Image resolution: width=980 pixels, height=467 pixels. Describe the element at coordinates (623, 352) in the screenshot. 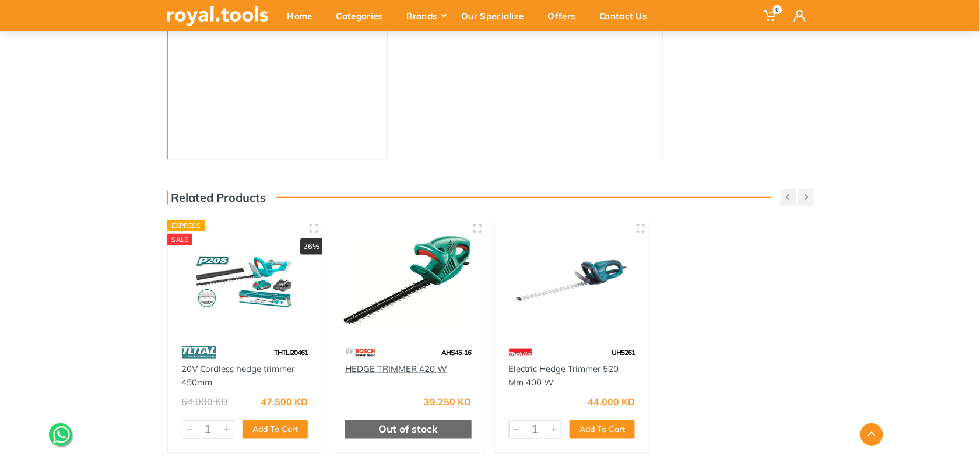

I see `span: UH5261` at that location.